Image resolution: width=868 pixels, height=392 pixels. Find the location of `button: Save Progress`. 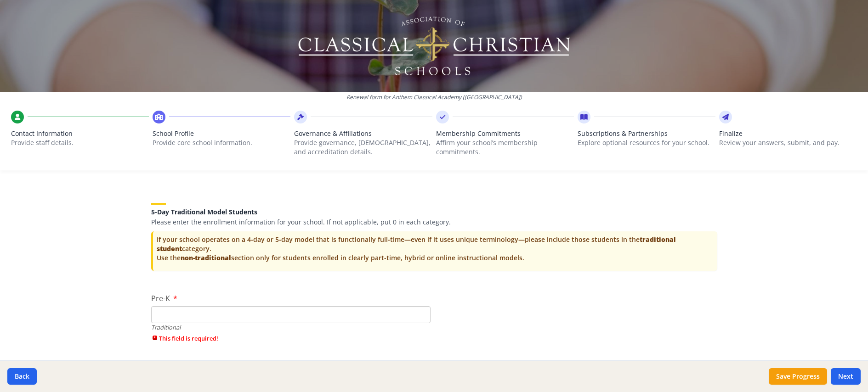

button: Save Progress is located at coordinates (797, 377).